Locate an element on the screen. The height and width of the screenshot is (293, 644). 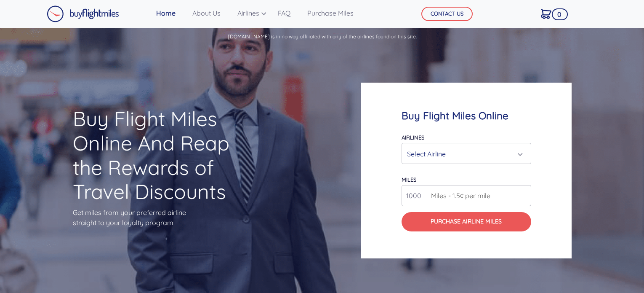
a: FAQ is located at coordinates (284, 13).